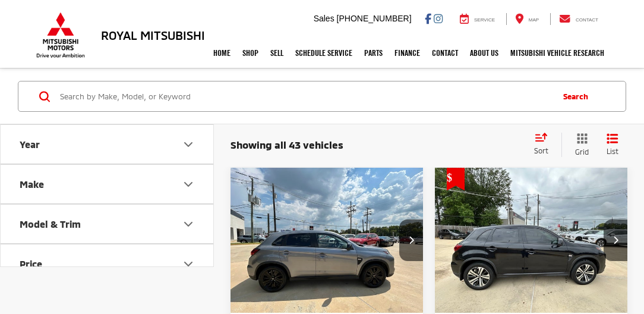 This screenshot has height=314, width=644. Describe the element at coordinates (60, 35) in the screenshot. I see `img: Mitsubishi` at that location.